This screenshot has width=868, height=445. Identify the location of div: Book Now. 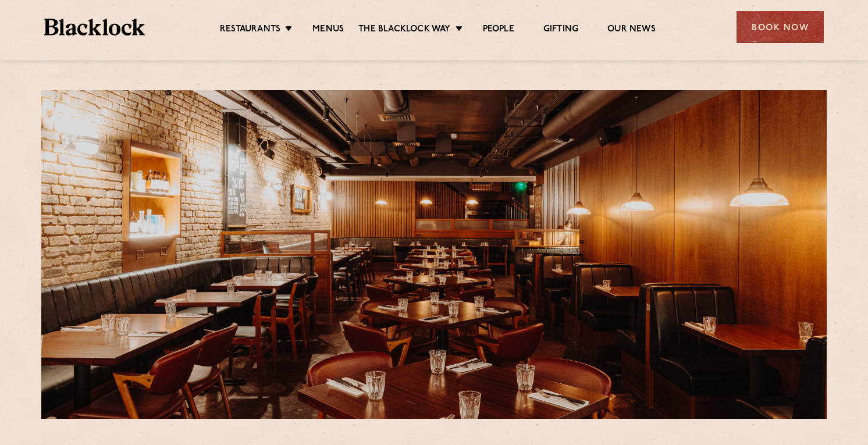
(780, 27).